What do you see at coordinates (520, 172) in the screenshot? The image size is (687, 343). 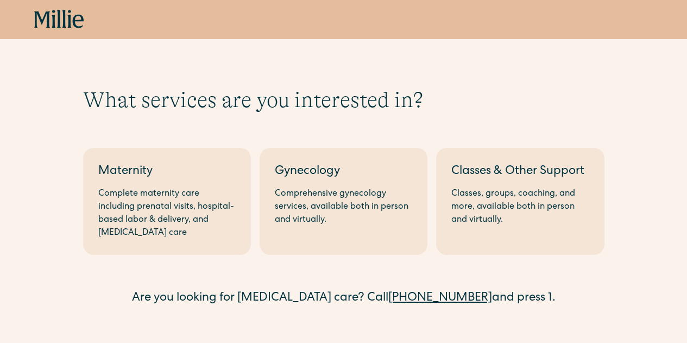 I see `div: Classes & Other Support` at bounding box center [520, 172].